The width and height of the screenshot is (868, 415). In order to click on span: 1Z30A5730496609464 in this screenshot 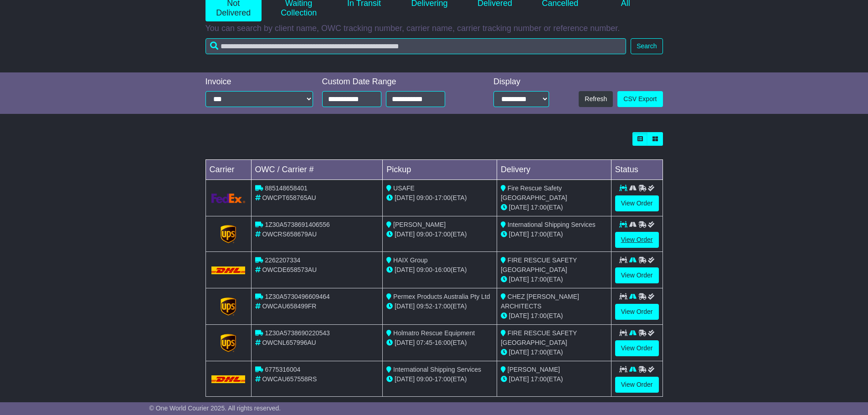, I will do `click(297, 297)`.